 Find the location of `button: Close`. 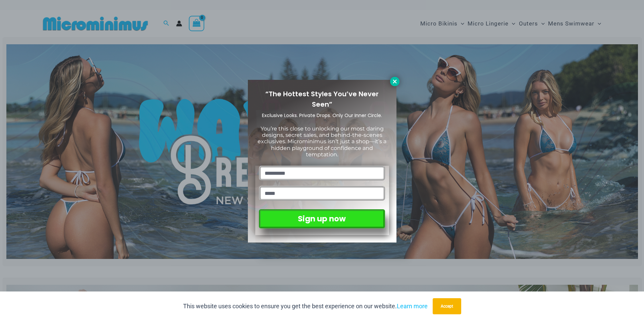

button: Close is located at coordinates (395, 81).